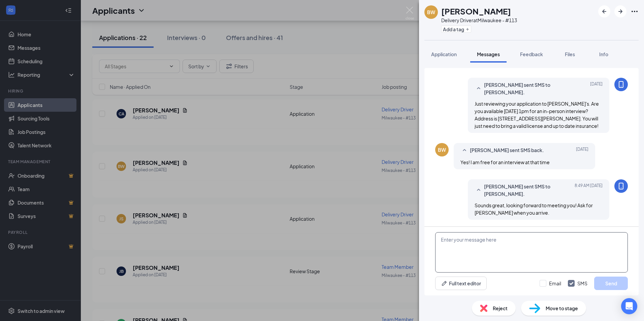 The width and height of the screenshot is (644, 321). I want to click on svg: ArrowLeftNew, so click(604, 12).